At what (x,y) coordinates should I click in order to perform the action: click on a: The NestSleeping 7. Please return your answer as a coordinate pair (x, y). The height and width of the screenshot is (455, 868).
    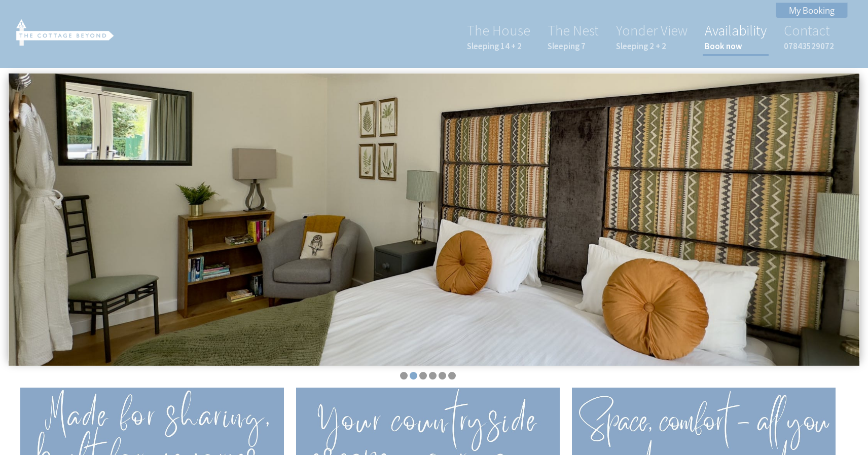
    Looking at the image, I should click on (573, 36).